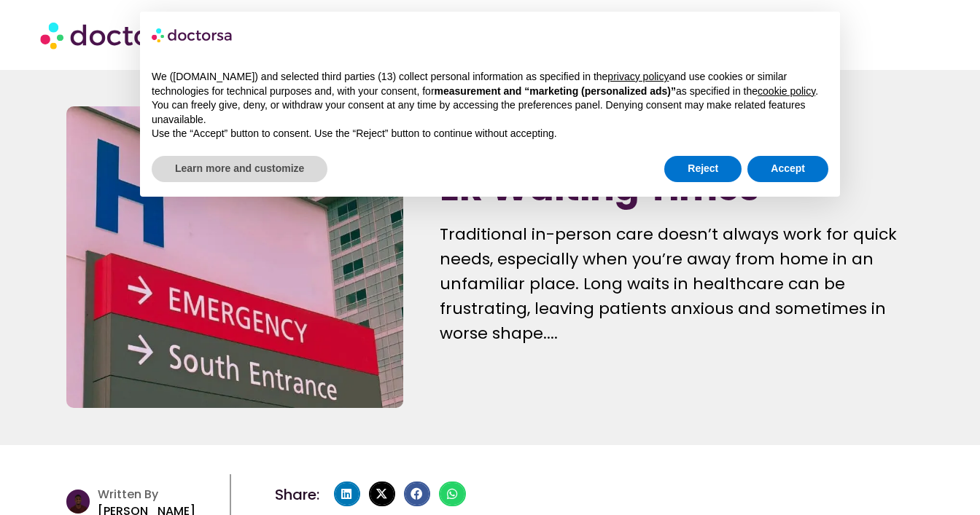 The width and height of the screenshot is (980, 515). Describe the element at coordinates (638, 77) in the screenshot. I see `a: privacy policy` at that location.